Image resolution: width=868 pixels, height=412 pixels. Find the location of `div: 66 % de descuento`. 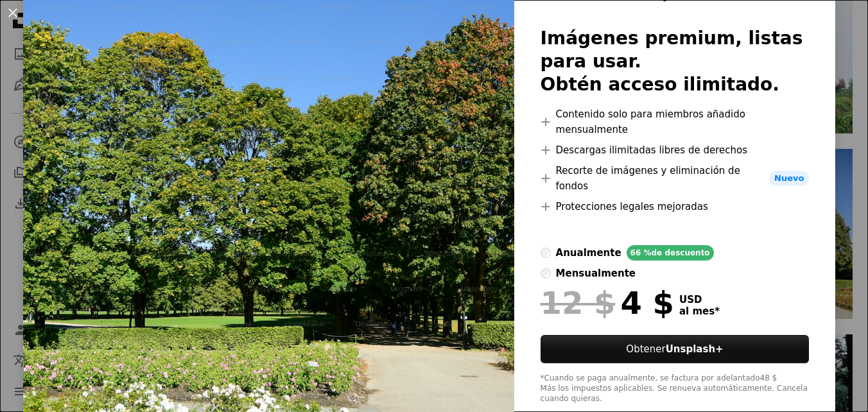

div: 66 % de descuento is located at coordinates (670, 253).